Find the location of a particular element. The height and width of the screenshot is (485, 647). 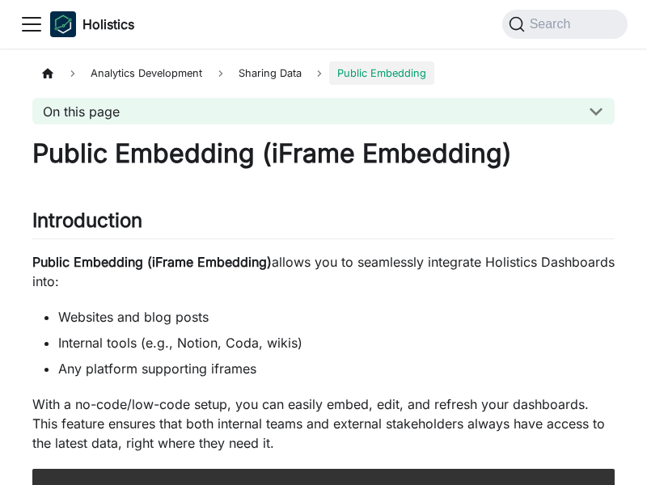

strong: Public Embedding (iFrame Embedding) is located at coordinates (152, 262).